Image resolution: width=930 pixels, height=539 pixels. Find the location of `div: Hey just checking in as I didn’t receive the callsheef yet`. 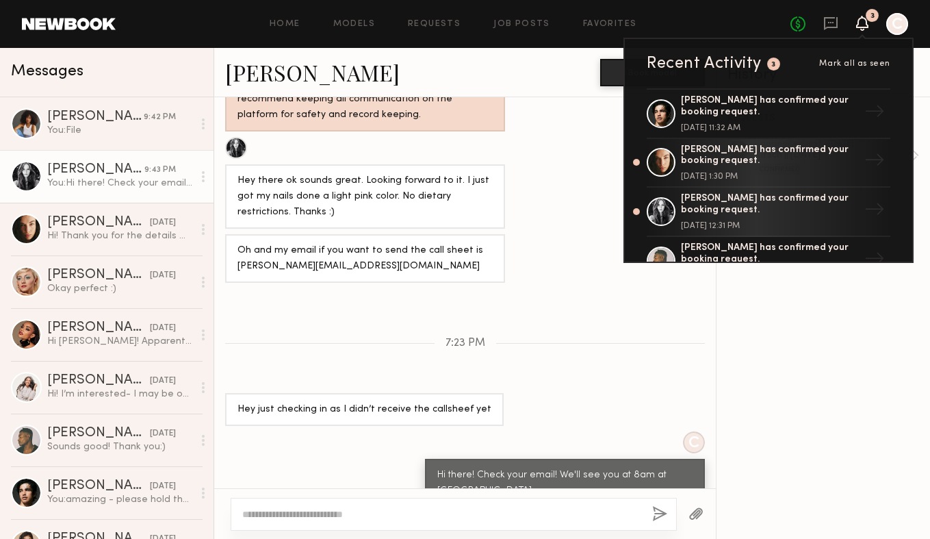

div: Hey just checking in as I didn’t receive the callsheef yet is located at coordinates (364, 409).